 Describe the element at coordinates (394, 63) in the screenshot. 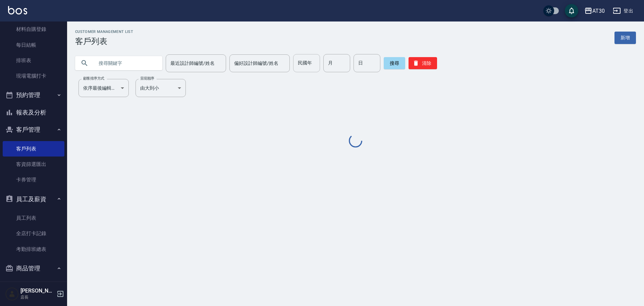

I see `button: 搜尋` at that location.